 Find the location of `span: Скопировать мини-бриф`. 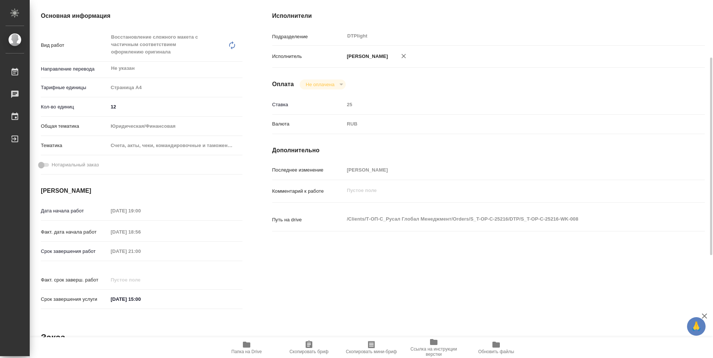

span: Скопировать мини-бриф is located at coordinates (371, 352).